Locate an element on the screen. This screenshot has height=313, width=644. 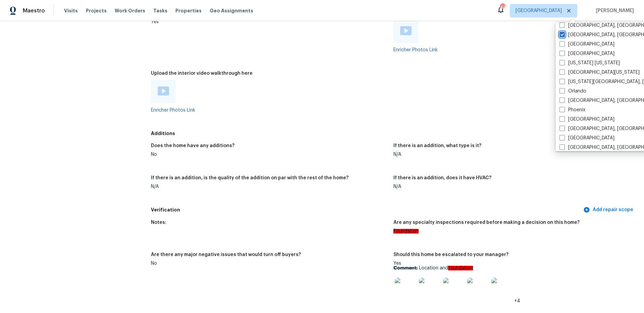
h5: If there is an addition, is the quality of the addition on par with the rest of the home? is located at coordinates (249, 178).